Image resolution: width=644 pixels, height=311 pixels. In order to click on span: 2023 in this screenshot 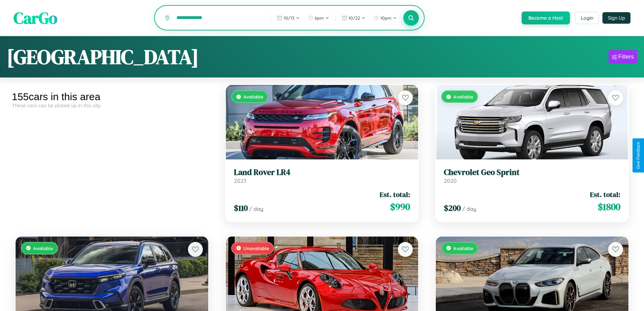, I will do `click(240, 181)`.